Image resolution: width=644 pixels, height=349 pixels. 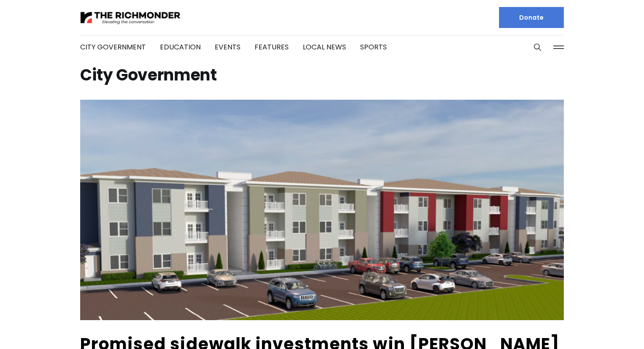 I want to click on a: Features, so click(x=272, y=47).